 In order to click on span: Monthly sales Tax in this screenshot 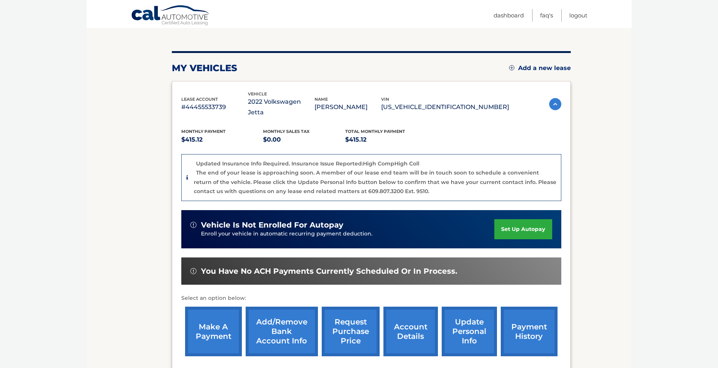, I will do `click(286, 131)`.